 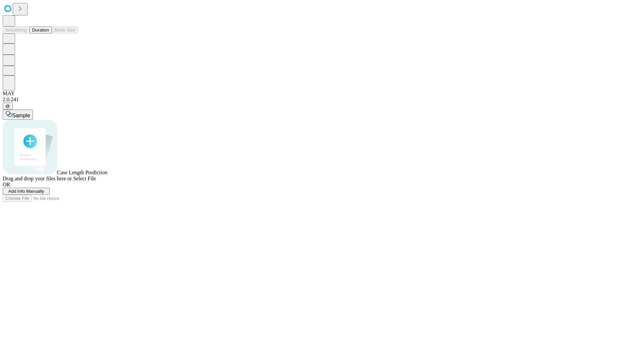 What do you see at coordinates (322, 99) in the screenshot?
I see `div: 2.0.241` at bounding box center [322, 99].